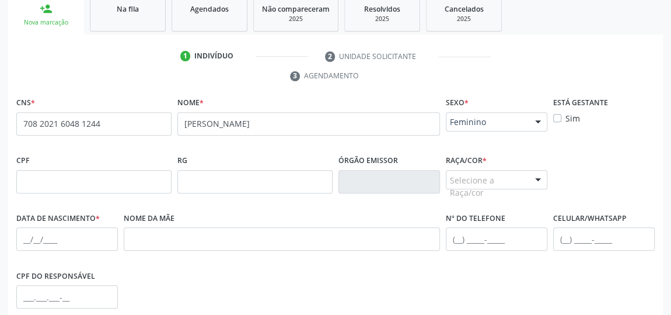 The width and height of the screenshot is (671, 315). Describe the element at coordinates (296, 9) in the screenshot. I see `span: Não compareceram` at that location.